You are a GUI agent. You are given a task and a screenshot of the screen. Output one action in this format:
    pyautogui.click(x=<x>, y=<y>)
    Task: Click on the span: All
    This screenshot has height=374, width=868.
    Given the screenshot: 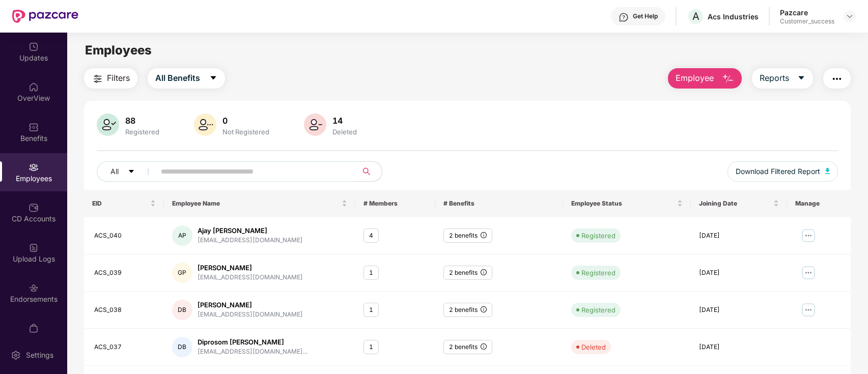 What is the action you would take?
    pyautogui.click(x=115, y=172)
    